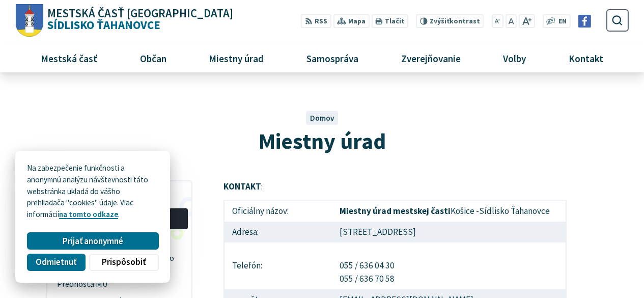 The width and height of the screenshot is (644, 298). Describe the element at coordinates (236, 58) in the screenshot. I see `a: Miestny úrad` at that location.